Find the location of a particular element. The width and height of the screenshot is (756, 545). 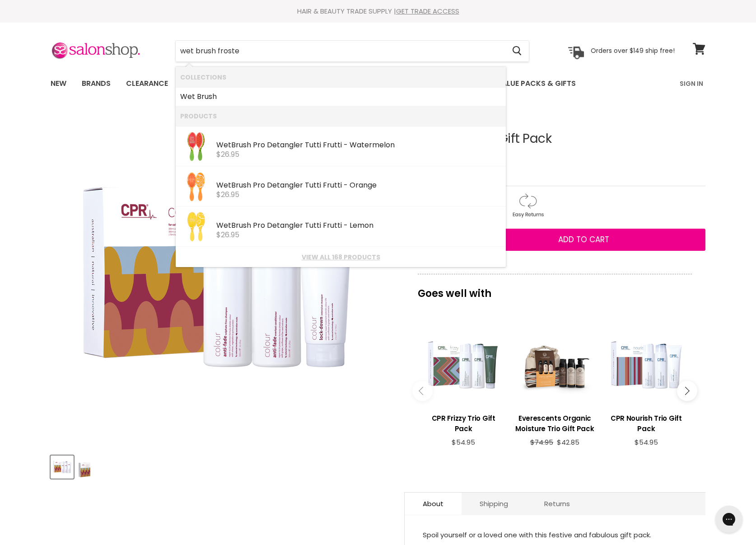

nav: Main is located at coordinates (378, 84).